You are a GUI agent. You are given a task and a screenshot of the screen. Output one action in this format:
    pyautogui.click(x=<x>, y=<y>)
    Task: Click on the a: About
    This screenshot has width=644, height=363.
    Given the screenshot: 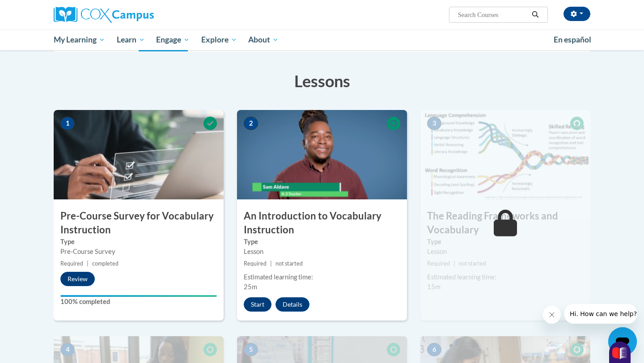 What is the action you would take?
    pyautogui.click(x=264, y=40)
    